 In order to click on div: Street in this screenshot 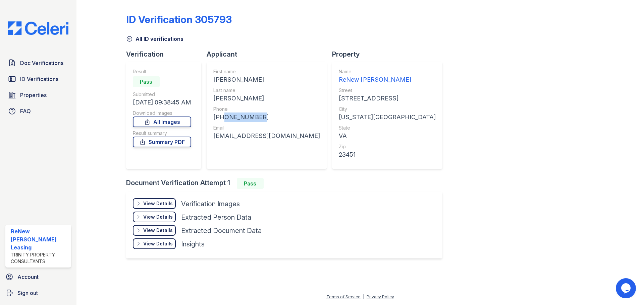, I will do `click(387, 91)`.